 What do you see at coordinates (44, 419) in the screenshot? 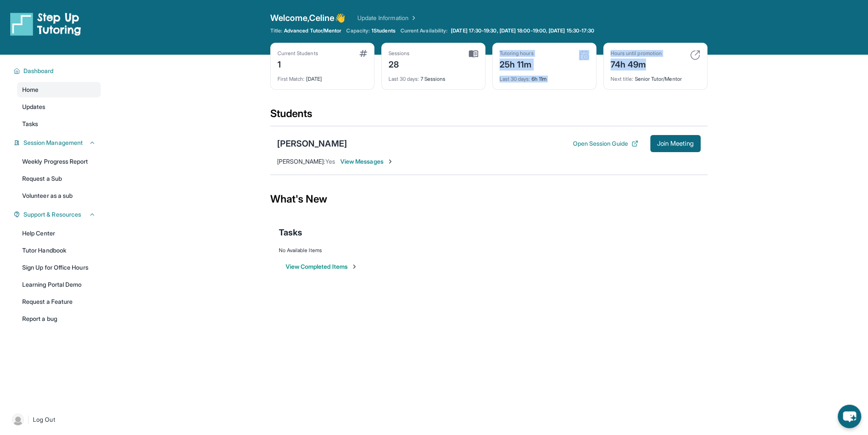
I see `span: Log Out` at bounding box center [44, 419].